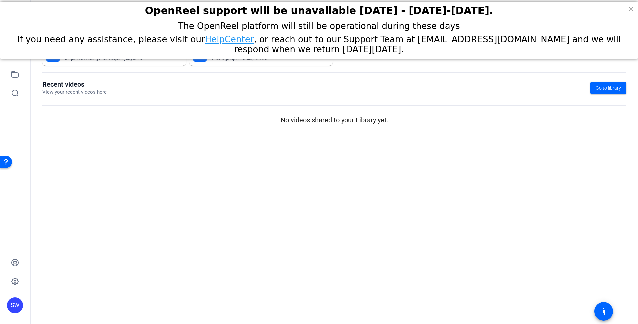 This screenshot has width=638, height=324. What do you see at coordinates (74, 84) in the screenshot?
I see `h1: Recent videos` at bounding box center [74, 84].